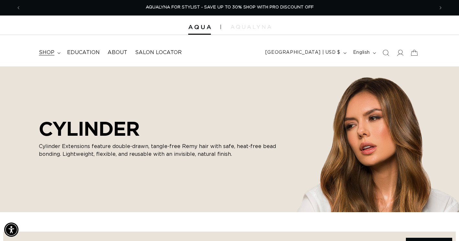 The height and width of the screenshot is (241, 459). I want to click on summary: shop, so click(49, 52).